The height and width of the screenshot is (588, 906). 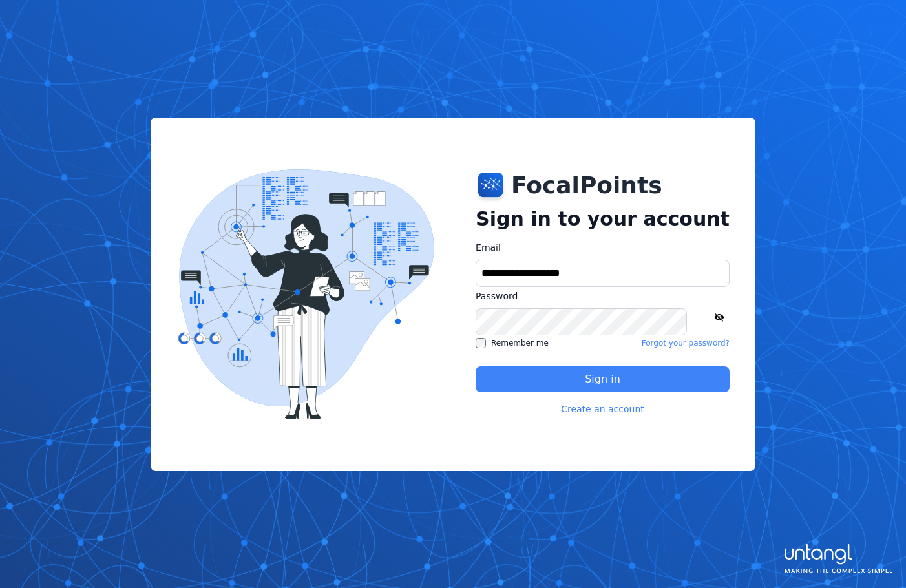 I want to click on a: Forgot your password?, so click(x=686, y=343).